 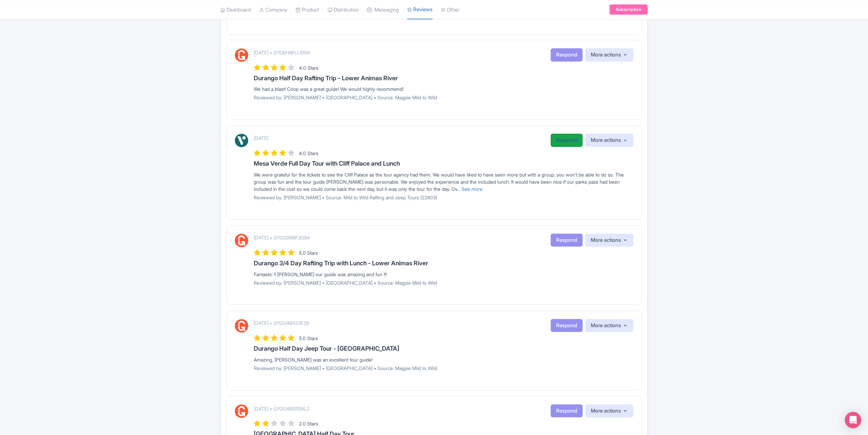 What do you see at coordinates (241, 141) in the screenshot?
I see `img: Viator Logo` at bounding box center [241, 141].